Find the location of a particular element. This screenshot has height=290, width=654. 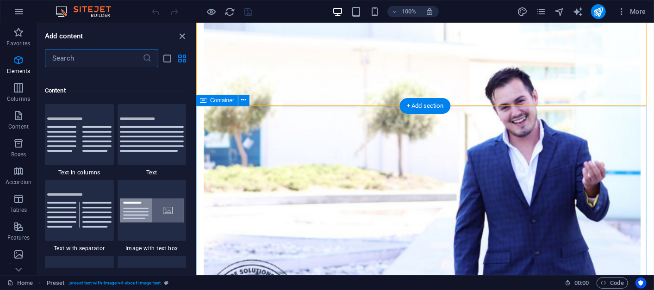

i: Reload page is located at coordinates (230, 12).